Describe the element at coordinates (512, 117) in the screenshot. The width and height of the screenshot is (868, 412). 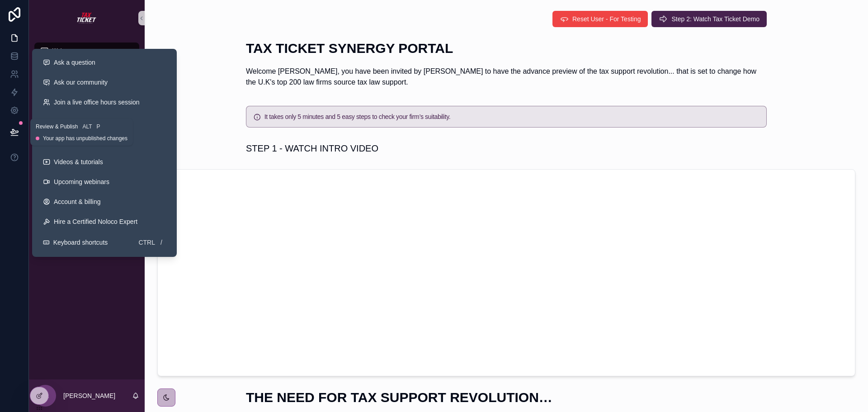
I see `h5: It takes only 5 minutes and 5 easy steps to check your firm’s suitability.` at that location.